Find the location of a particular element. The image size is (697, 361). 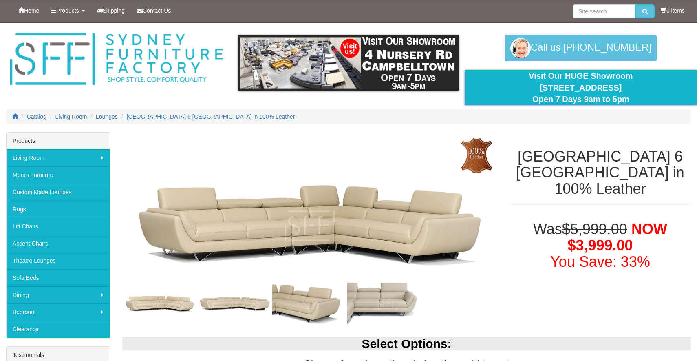

a: Rugs is located at coordinates (58, 209).